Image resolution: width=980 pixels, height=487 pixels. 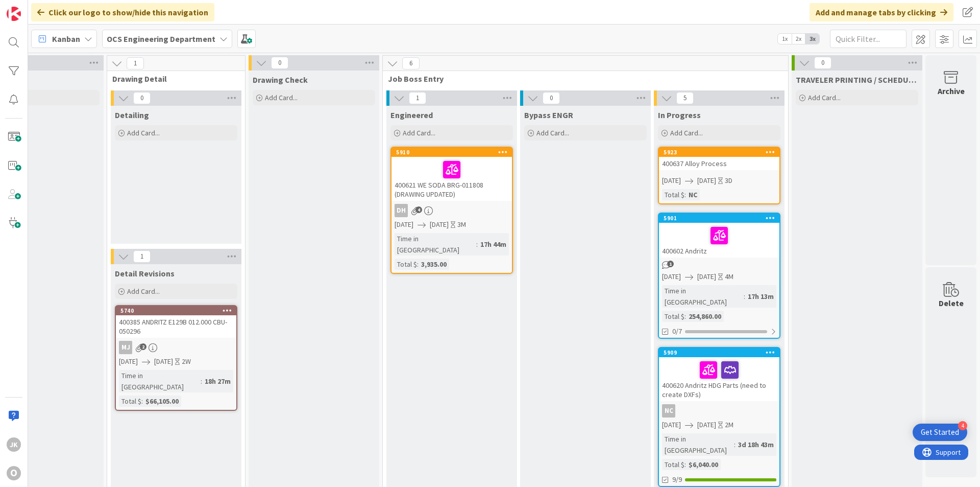 I want to click on div: Delete, so click(x=951, y=303).